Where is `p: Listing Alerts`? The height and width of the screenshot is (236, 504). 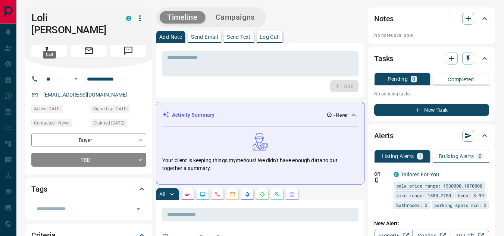 p: Listing Alerts is located at coordinates (397, 156).